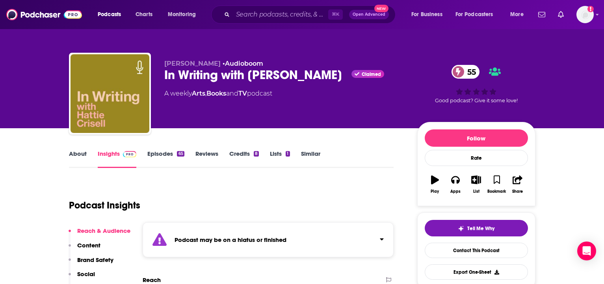 The image size is (604, 284). Describe the element at coordinates (256, 154) in the screenshot. I see `div: 8` at that location.